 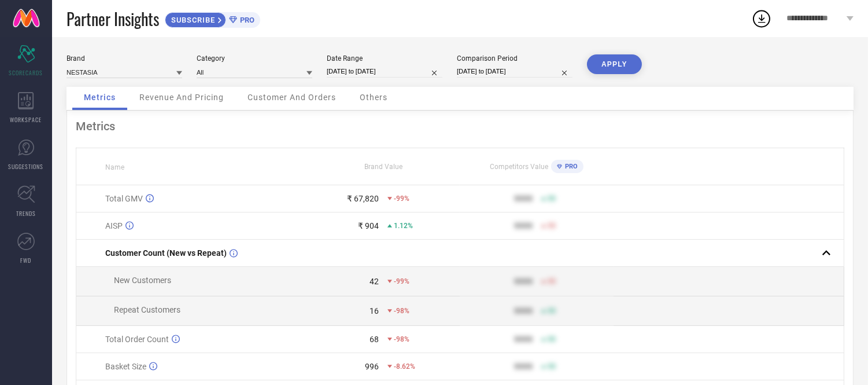 I want to click on span: Revenue And Pricing, so click(x=182, y=97).